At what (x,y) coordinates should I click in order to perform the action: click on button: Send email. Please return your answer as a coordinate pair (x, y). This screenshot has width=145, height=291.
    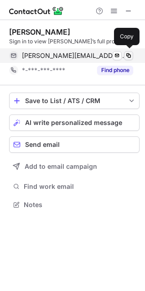
    Looking at the image, I should click on (74, 145).